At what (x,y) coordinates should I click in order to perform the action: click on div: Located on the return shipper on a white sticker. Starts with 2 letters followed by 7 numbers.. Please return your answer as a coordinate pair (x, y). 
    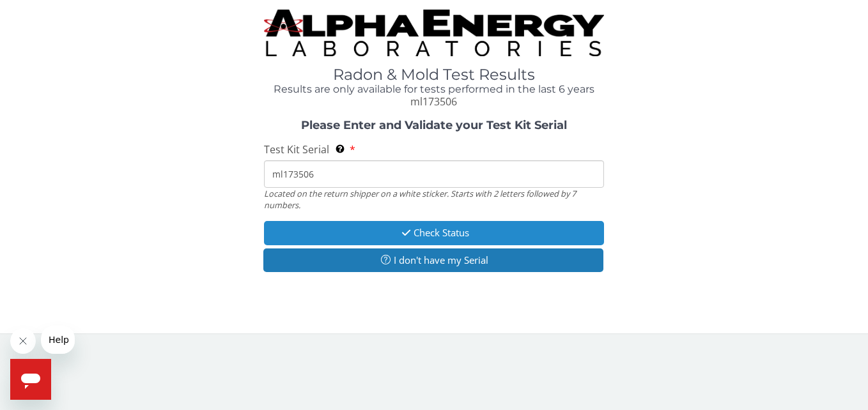
    Looking at the image, I should click on (433, 199).